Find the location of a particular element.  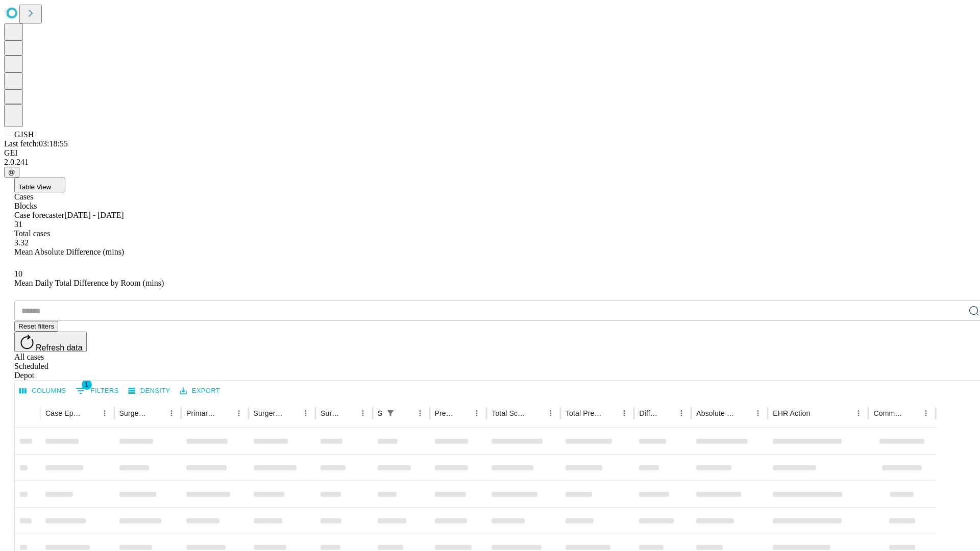

div: Comments is located at coordinates (888, 413).